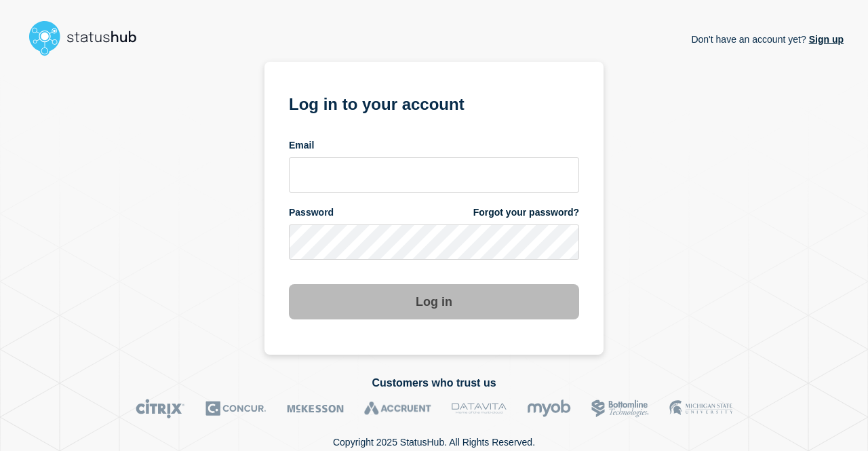 The width and height of the screenshot is (868, 451). I want to click on img: DataVita logo, so click(478, 408).